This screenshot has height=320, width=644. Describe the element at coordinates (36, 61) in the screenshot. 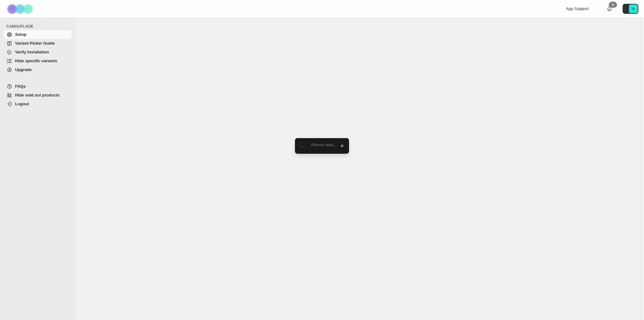

I see `span: Hide specific variants` at that location.